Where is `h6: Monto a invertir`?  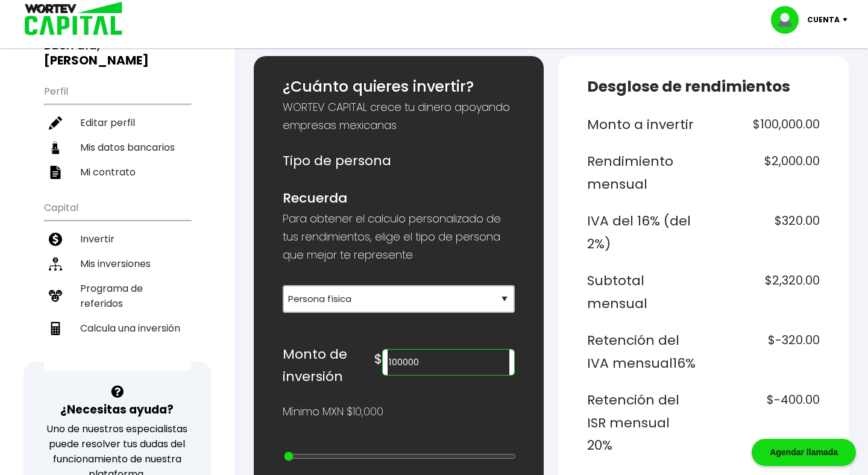
h6: Monto a invertir is located at coordinates (643, 125).